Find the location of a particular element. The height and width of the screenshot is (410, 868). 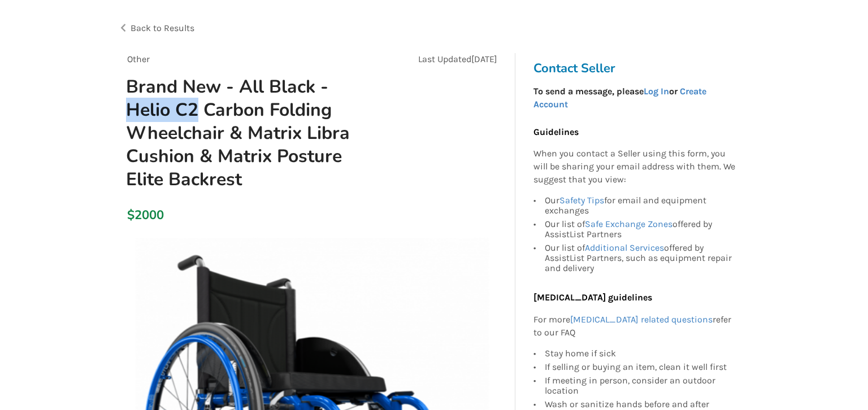

div: Stay home if sick is located at coordinates (640, 354).